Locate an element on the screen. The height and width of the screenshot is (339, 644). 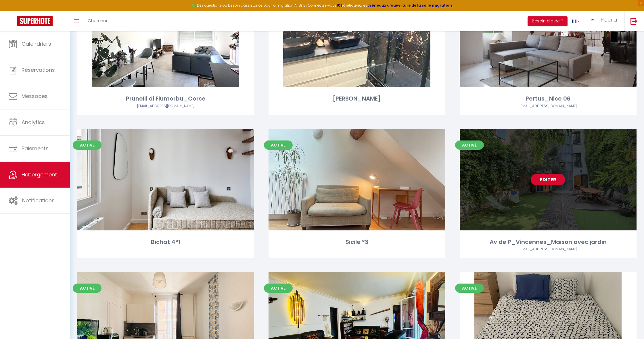
span: Fleuria is located at coordinates (609, 20).